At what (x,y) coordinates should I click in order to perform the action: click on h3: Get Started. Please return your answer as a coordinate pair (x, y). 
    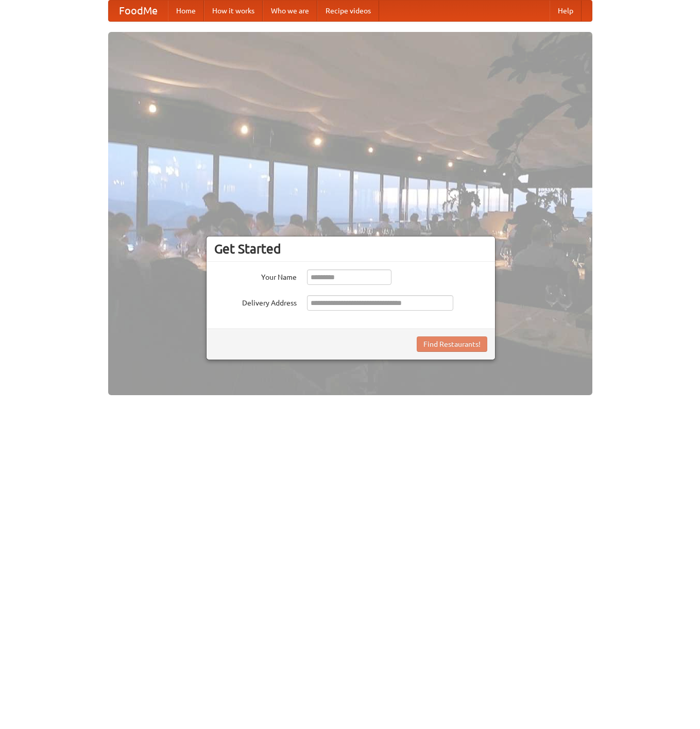
    Looking at the image, I should click on (351, 249).